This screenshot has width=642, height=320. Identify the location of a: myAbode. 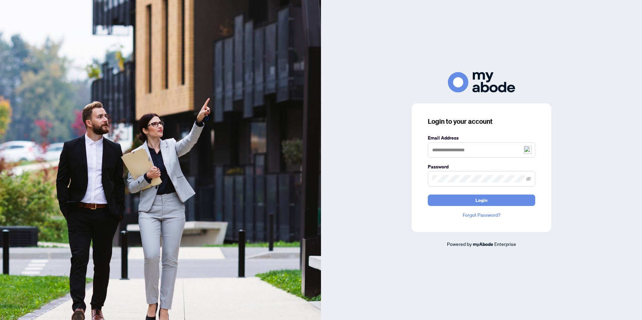
(483, 245).